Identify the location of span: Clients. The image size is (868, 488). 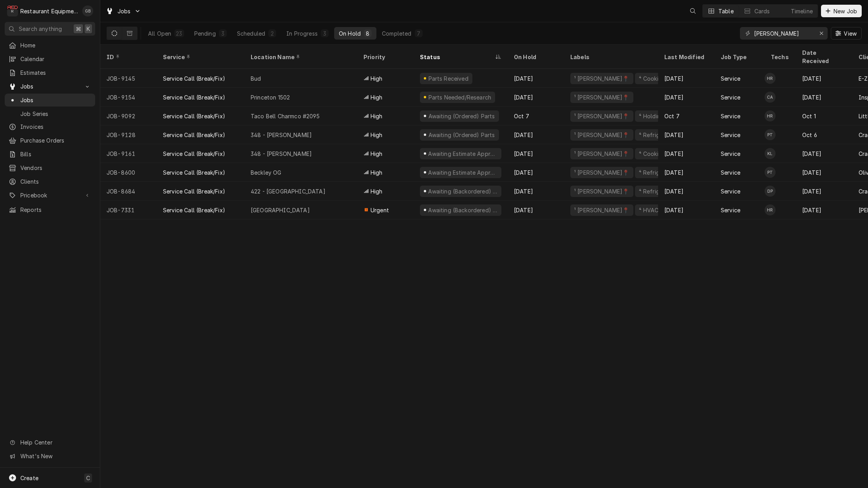
(56, 181).